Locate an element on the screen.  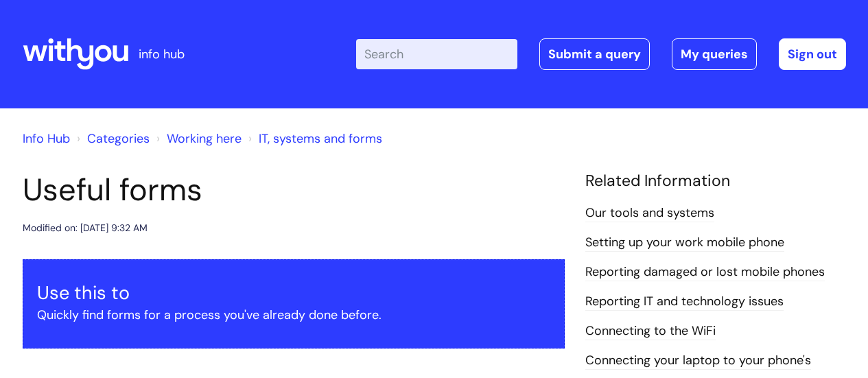
a: IT, systems and forms is located at coordinates (320, 138).